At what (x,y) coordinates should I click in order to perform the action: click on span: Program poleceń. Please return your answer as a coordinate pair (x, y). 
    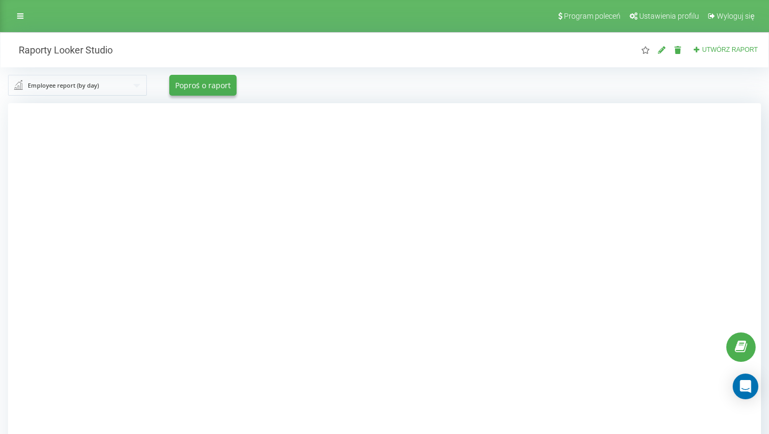
    Looking at the image, I should click on (592, 16).